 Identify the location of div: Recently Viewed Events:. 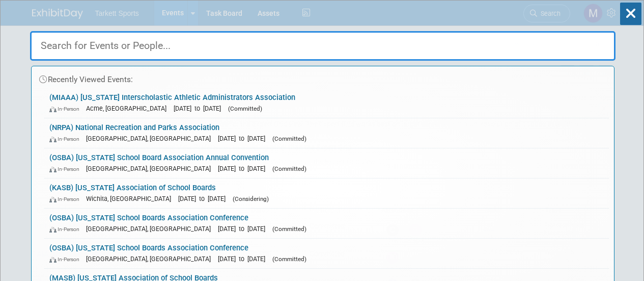
(323, 77).